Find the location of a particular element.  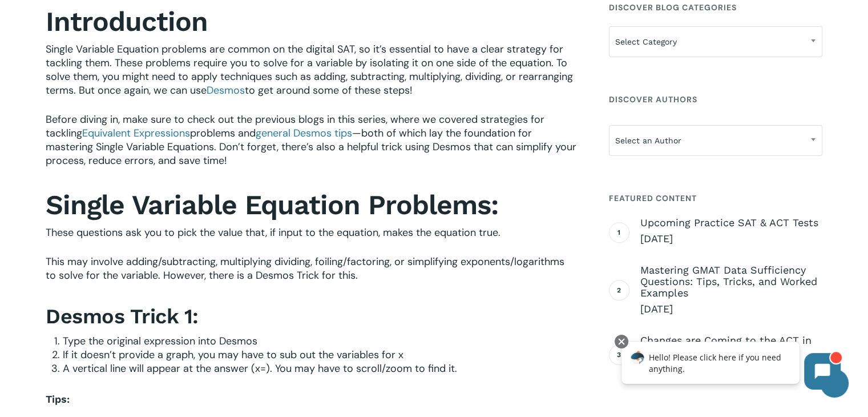

span: Before diving in, make sure to check out the previous blogs in this series, where we covered stra... is located at coordinates (311, 140).